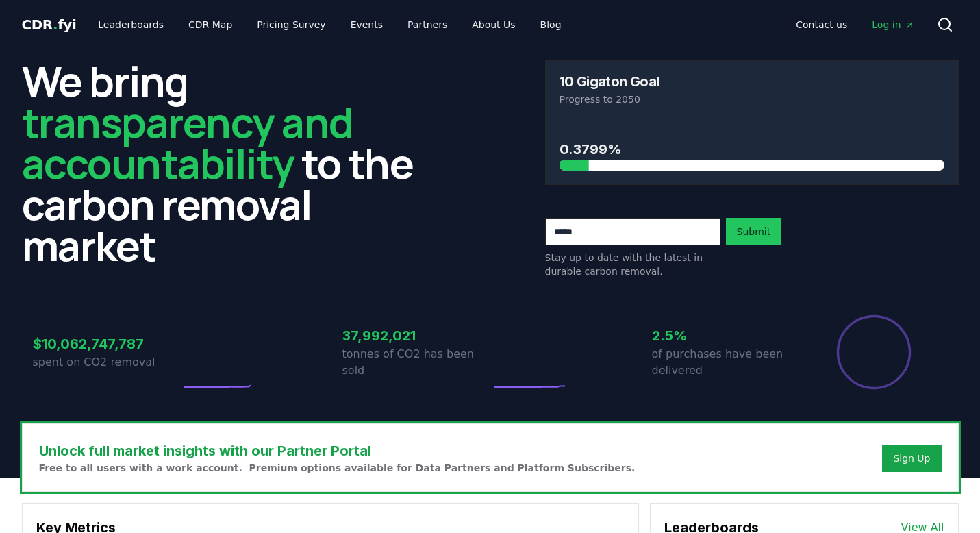 This screenshot has height=533, width=980. What do you see at coordinates (726, 336) in the screenshot?
I see `h3: 2.5%` at bounding box center [726, 336].